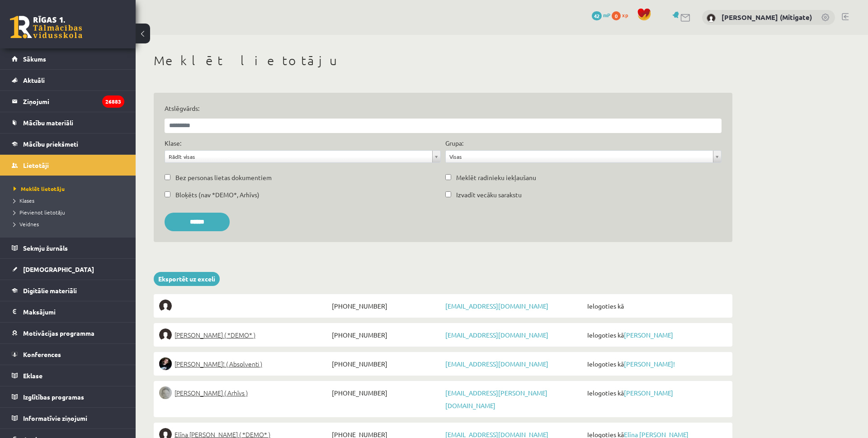  What do you see at coordinates (166, 364) in the screenshot?
I see `img: Sofija Anrio-Karlauska!` at bounding box center [166, 364].